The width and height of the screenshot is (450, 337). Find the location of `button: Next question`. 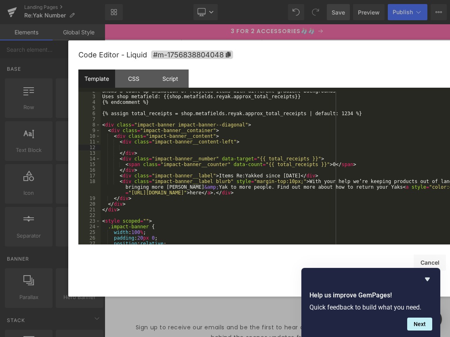

button: Next question is located at coordinates (420, 324).